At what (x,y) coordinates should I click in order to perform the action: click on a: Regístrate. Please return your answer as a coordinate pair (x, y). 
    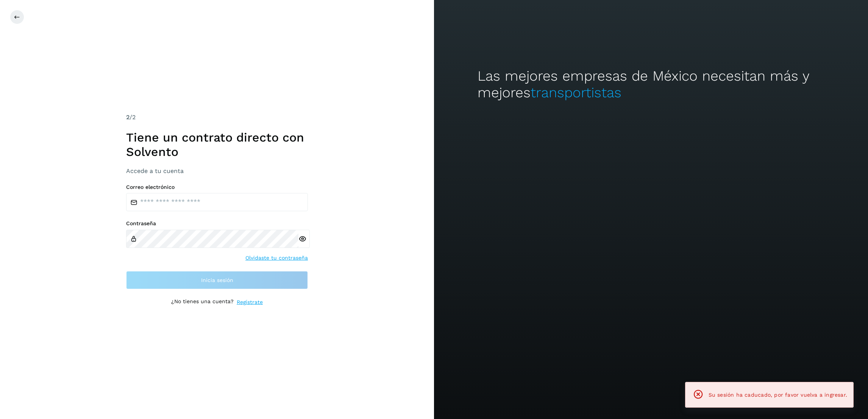
    Looking at the image, I should click on (249, 302).